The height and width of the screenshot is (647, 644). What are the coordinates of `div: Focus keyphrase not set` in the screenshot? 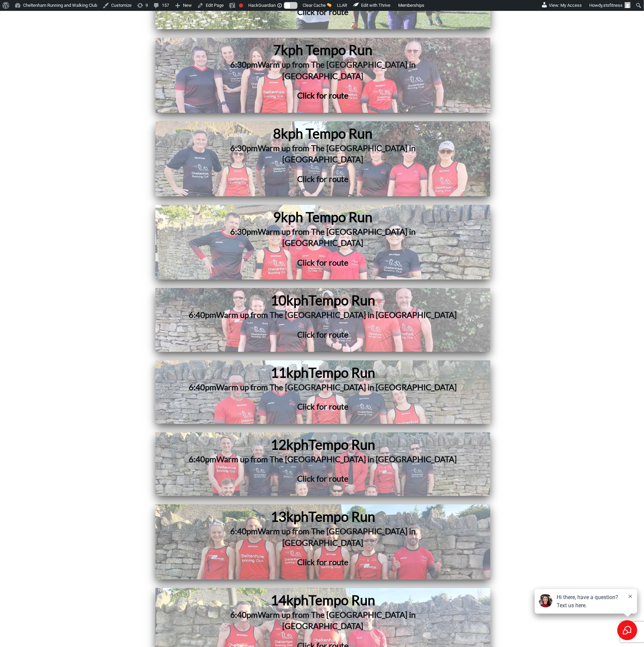 It's located at (241, 5).